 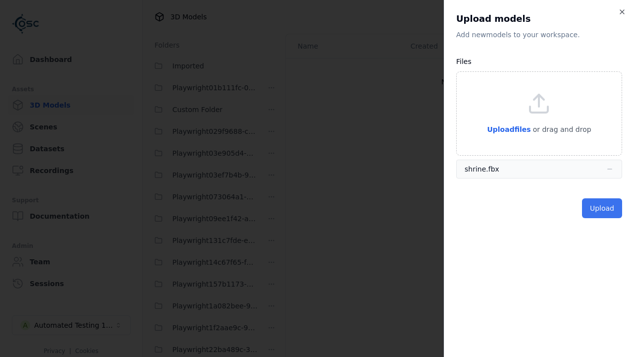 What do you see at coordinates (539, 35) in the screenshot?
I see `p: Add new model s to your workspace.` at bounding box center [539, 35].